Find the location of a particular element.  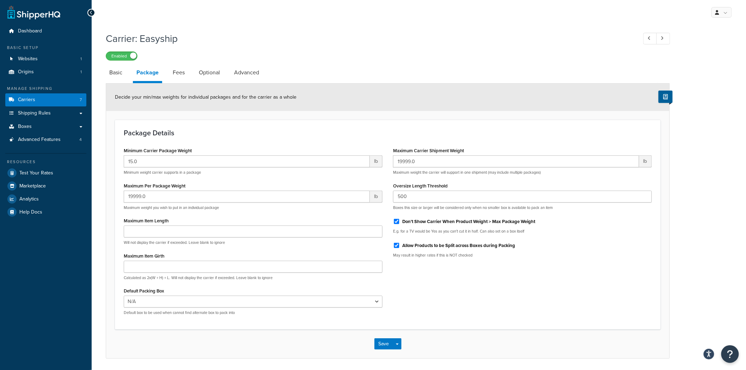

label: Enabled is located at coordinates (122, 56).